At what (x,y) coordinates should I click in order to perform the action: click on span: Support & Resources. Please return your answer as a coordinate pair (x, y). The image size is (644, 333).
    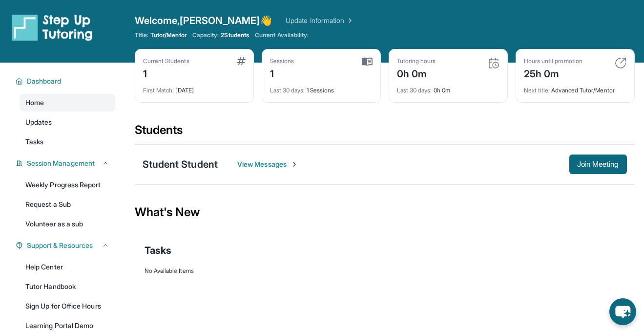
    Looking at the image, I should click on (60, 245).